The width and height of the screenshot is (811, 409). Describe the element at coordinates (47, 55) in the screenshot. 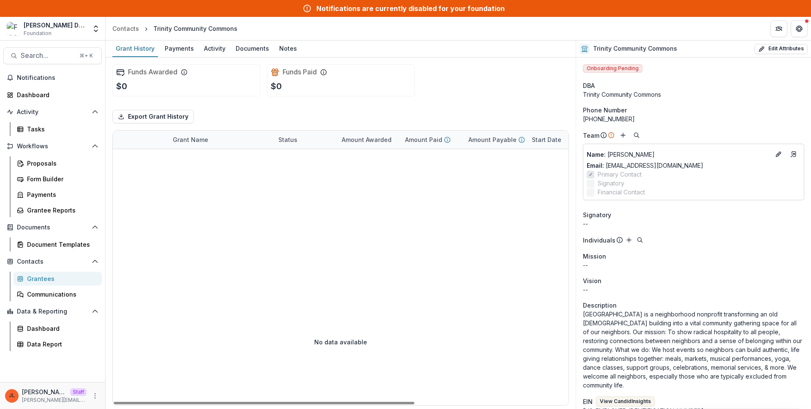

I see `span: Search...` at that location.